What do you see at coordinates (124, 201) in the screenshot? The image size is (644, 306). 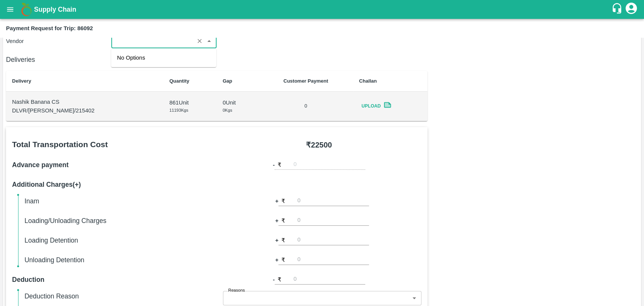 I see `h6: Inam` at bounding box center [124, 201].